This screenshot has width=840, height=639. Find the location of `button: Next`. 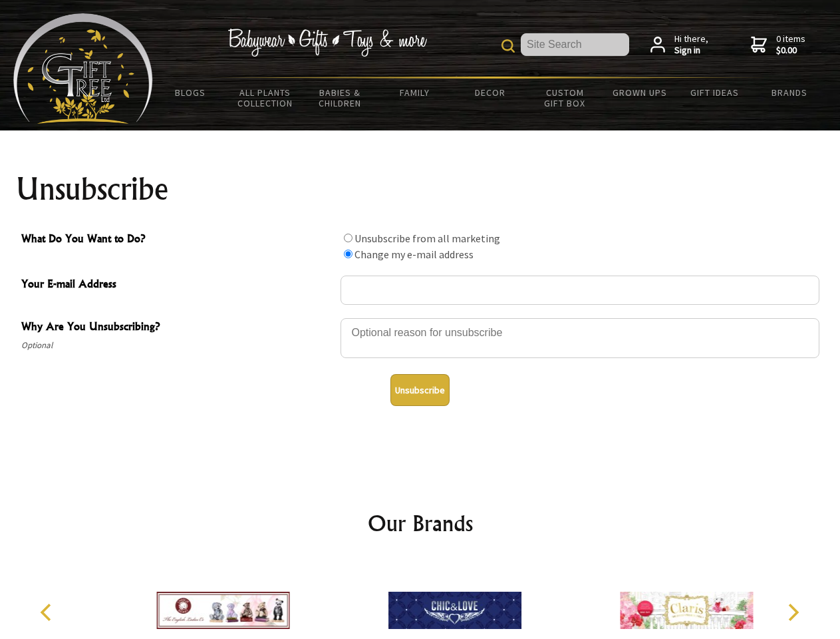

button: Next is located at coordinates (793, 613).